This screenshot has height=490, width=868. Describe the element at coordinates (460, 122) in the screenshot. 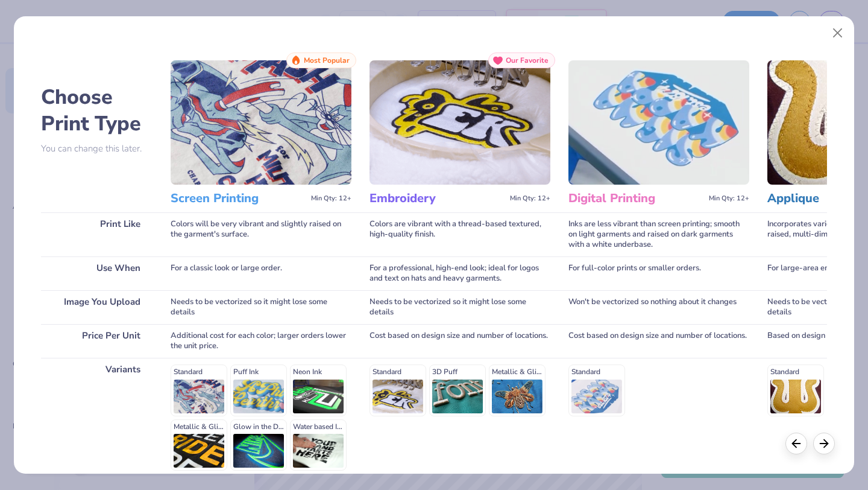

I see `img: Embroidery` at that location.